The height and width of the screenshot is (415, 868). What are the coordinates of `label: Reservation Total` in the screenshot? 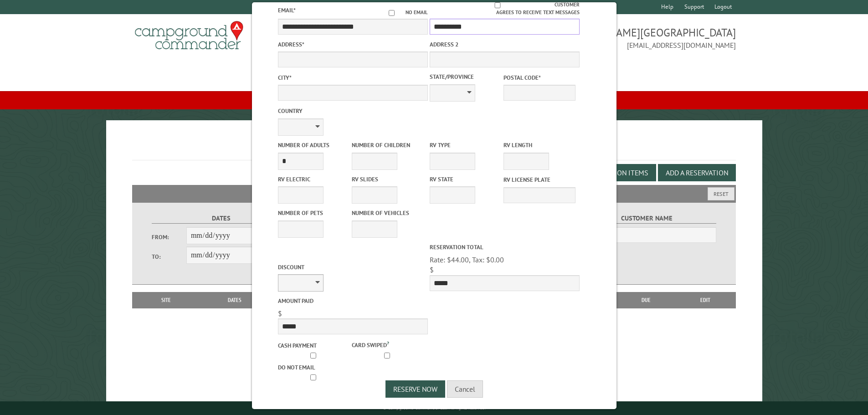 It's located at (505, 247).